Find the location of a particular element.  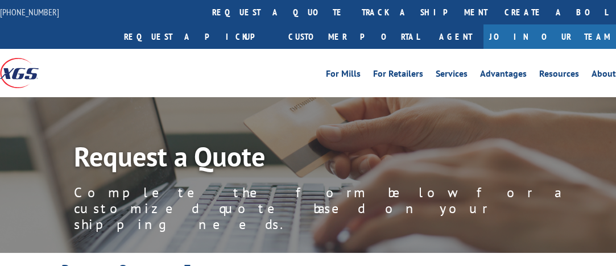

a: Advantages is located at coordinates (503, 76).